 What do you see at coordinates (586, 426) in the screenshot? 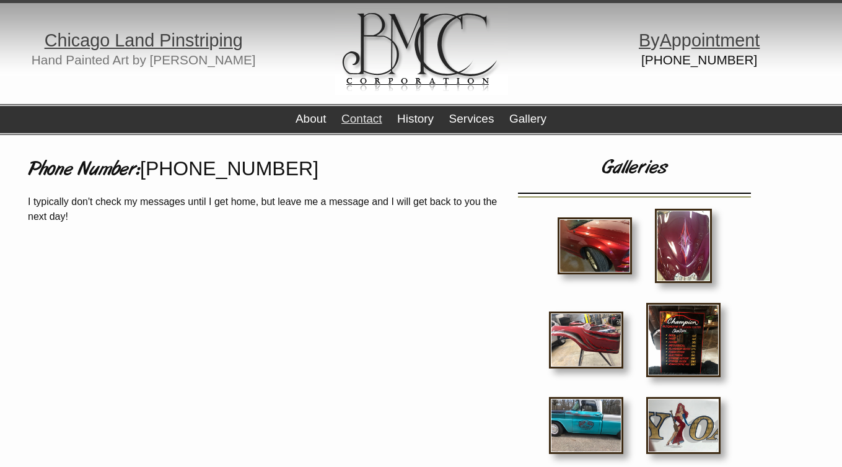
I see `img: IMG_3465.jpg` at bounding box center [586, 426].